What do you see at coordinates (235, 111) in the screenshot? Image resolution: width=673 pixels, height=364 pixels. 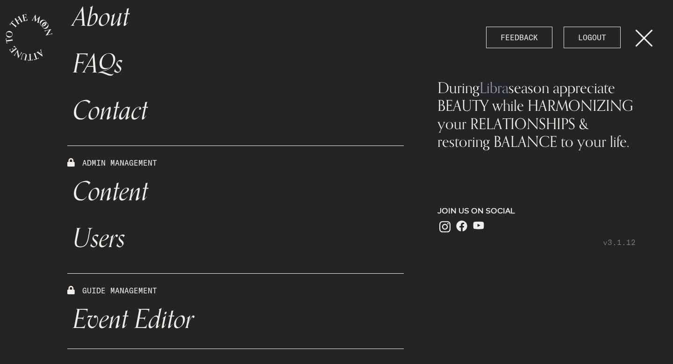 I see `a: Contact` at bounding box center [235, 111].